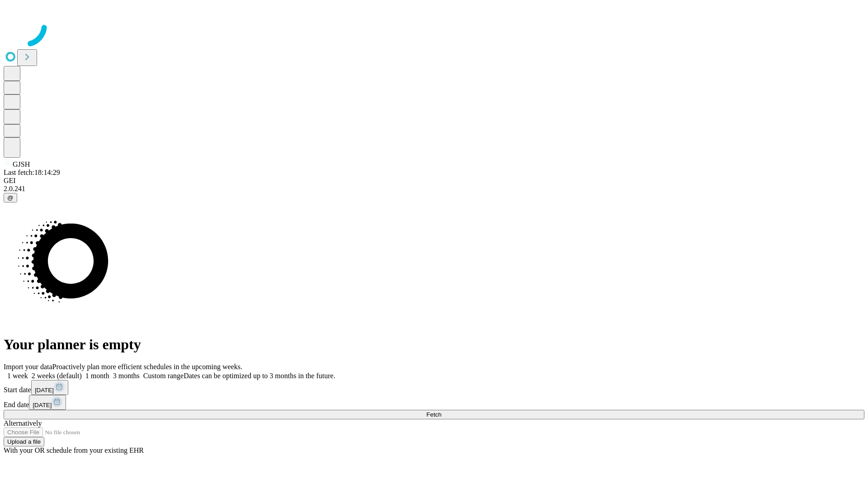 This screenshot has height=488, width=868. Describe the element at coordinates (259, 376) in the screenshot. I see `span: Dates can be optimized up to 3 months in the future.` at that location.